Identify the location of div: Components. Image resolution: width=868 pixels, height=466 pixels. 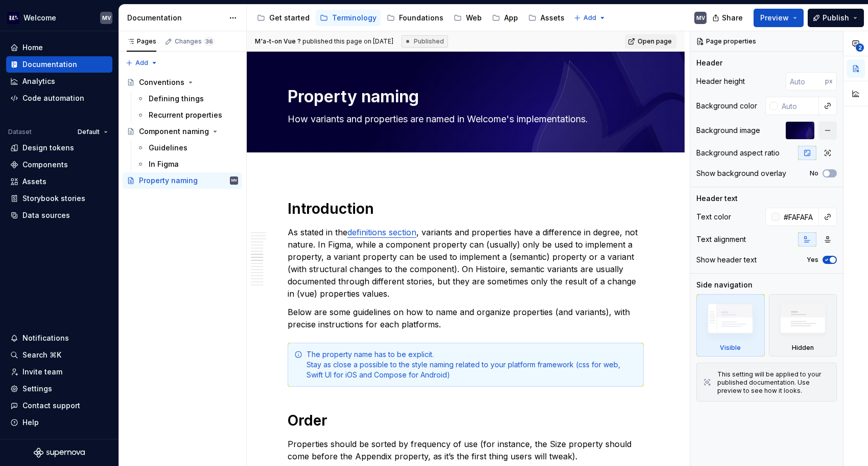
(45, 165).